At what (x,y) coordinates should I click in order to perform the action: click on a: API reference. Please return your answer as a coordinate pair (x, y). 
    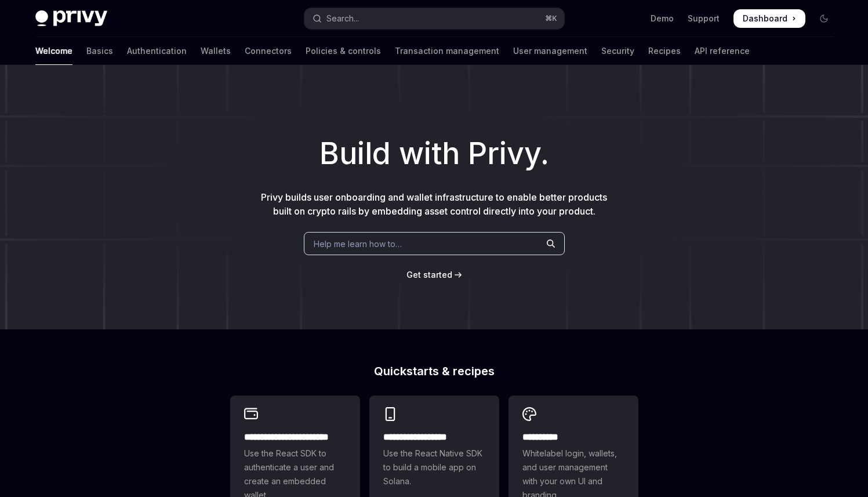
    Looking at the image, I should click on (722, 51).